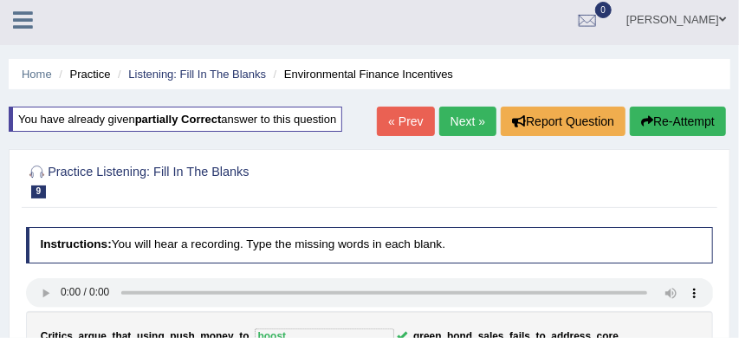  What do you see at coordinates (563, 121) in the screenshot?
I see `button: Report Question` at bounding box center [563, 121].